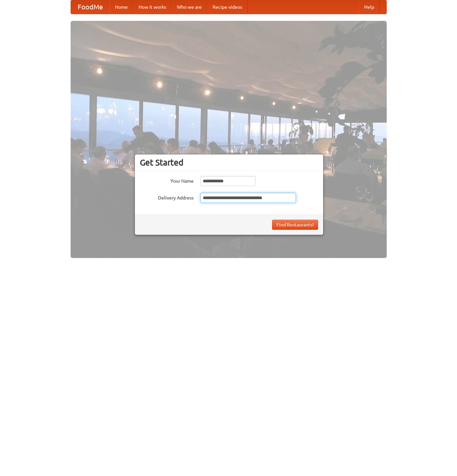  I want to click on button: Find Restaurants!, so click(295, 225).